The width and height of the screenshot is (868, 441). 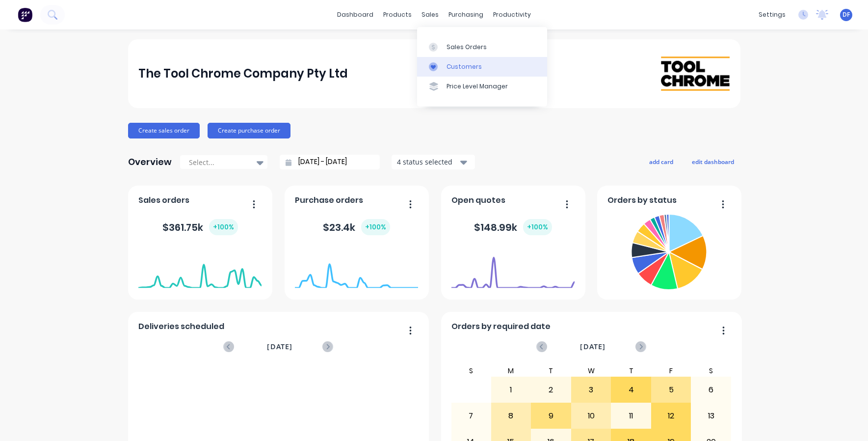 What do you see at coordinates (482, 46) in the screenshot?
I see `a: Sales Orders` at bounding box center [482, 46].